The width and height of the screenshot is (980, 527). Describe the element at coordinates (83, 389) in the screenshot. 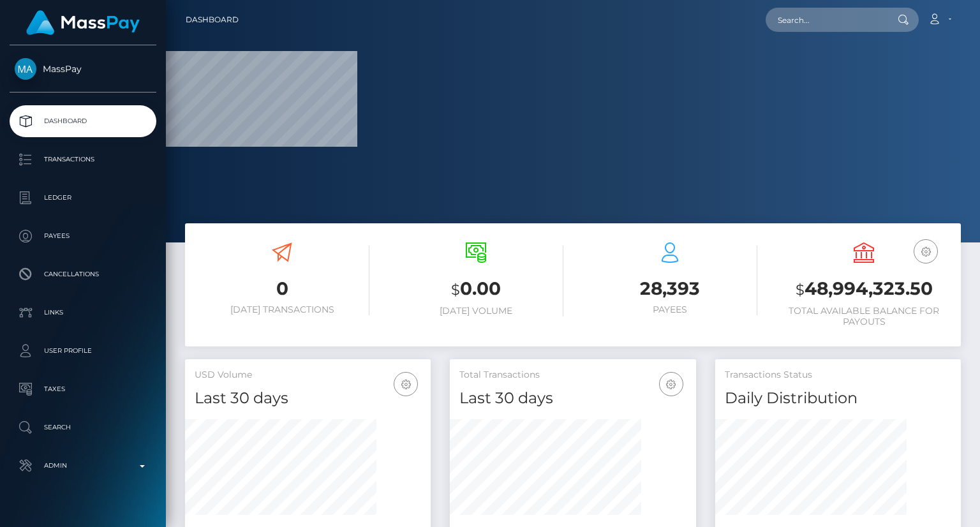

I see `a: Taxes` at that location.